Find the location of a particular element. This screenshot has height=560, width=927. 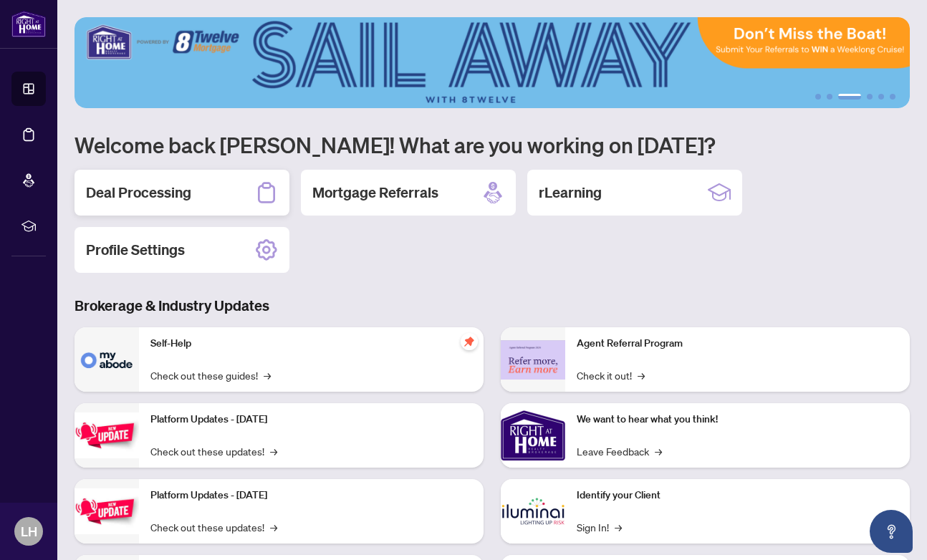

h2: rLearning is located at coordinates (570, 193).